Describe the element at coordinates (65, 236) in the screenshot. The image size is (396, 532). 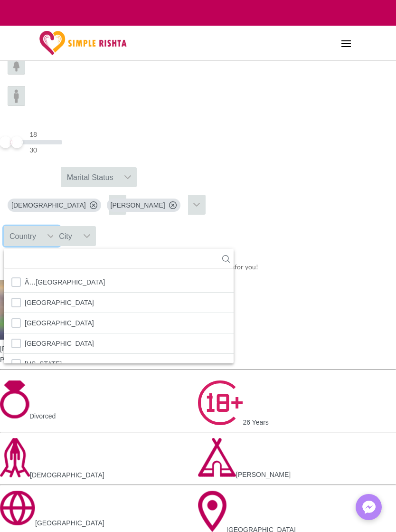
I see `div: City` at that location.